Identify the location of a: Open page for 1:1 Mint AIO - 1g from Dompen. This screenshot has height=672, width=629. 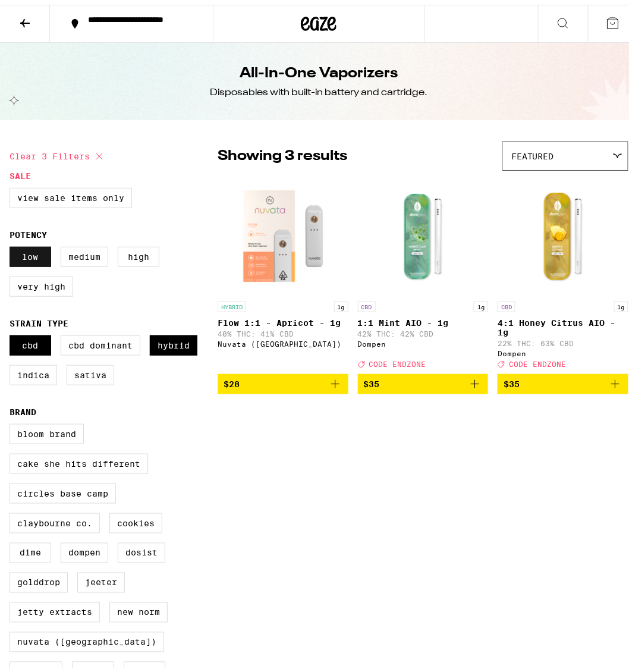
(423, 271).